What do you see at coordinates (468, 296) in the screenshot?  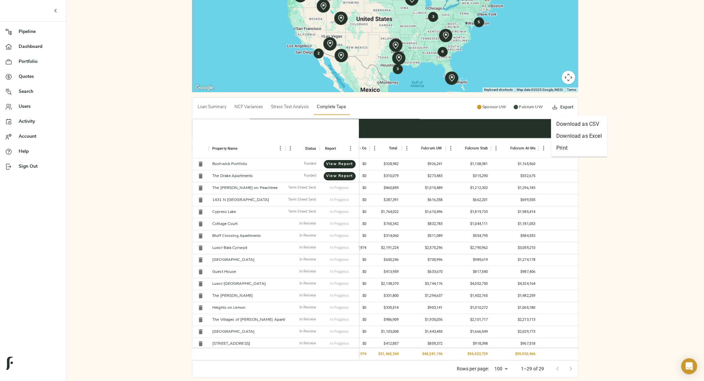 I see `div: $1,402,765` at bounding box center [468, 296].